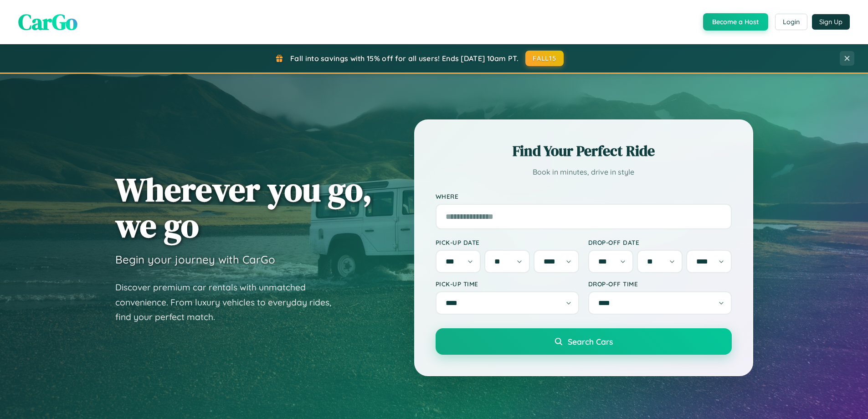  I want to click on h2: Find Your Perfect Ride, so click(584, 151).